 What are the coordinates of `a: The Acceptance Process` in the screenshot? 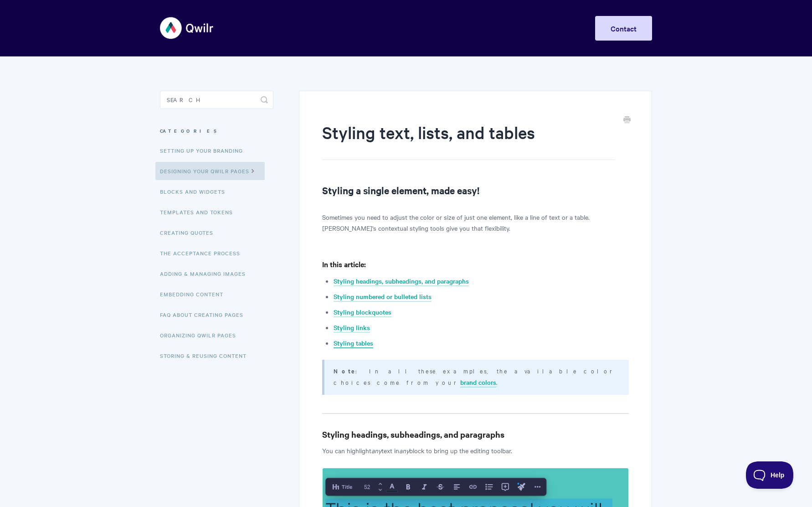 It's located at (203, 253).